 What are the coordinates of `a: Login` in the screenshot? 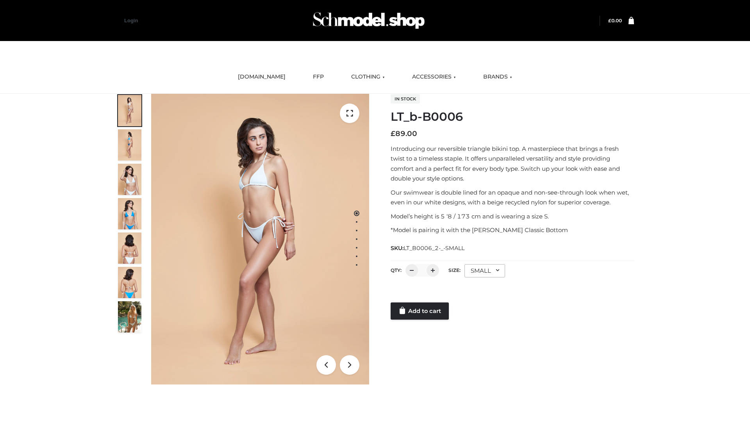 It's located at (131, 20).